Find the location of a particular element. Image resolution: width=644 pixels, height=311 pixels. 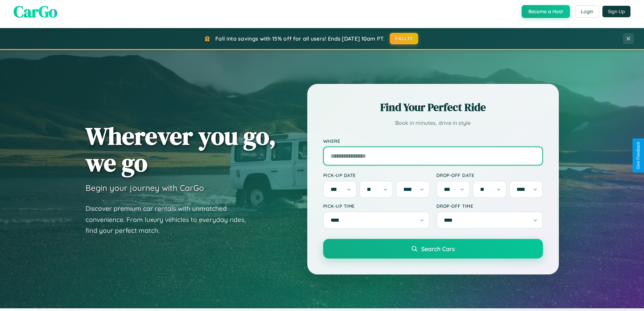

h2: Find Your Perfect Ride is located at coordinates (433, 107).